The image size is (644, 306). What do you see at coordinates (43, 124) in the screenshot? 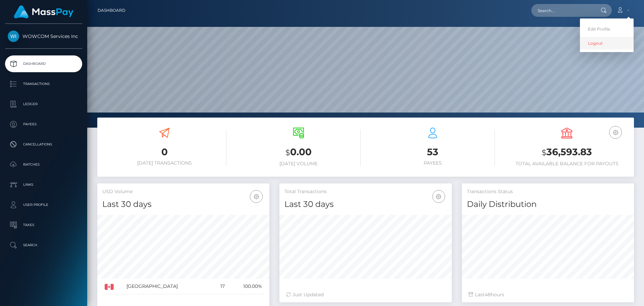
I see `a: Payees` at bounding box center [43, 124].